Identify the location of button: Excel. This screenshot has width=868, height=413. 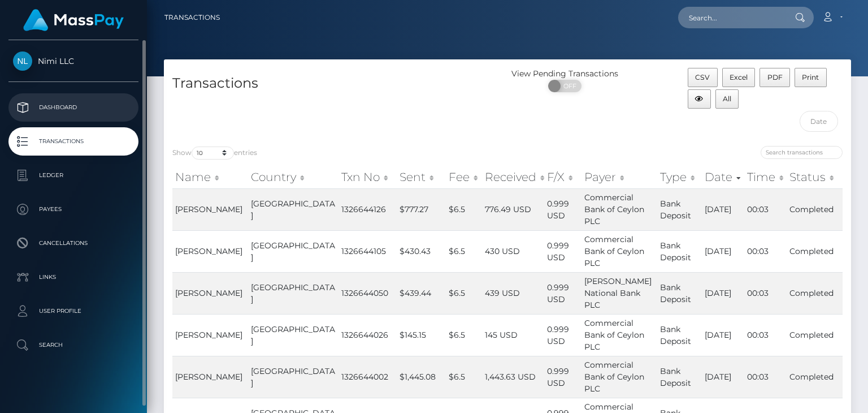
(739, 77).